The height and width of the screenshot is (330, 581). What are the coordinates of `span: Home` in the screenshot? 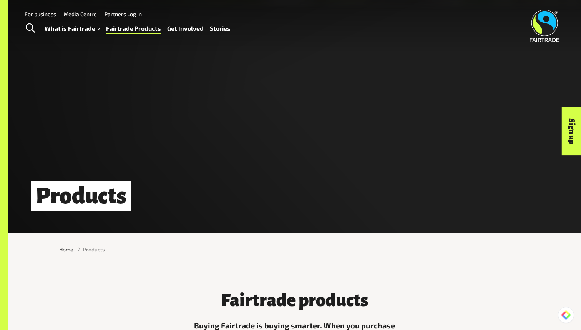 It's located at (66, 249).